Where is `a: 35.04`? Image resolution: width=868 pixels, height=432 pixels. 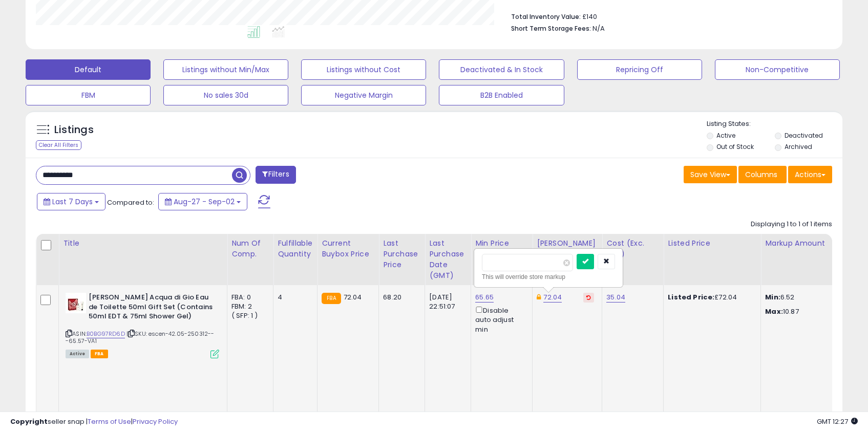 a: 35.04 is located at coordinates (616, 297).